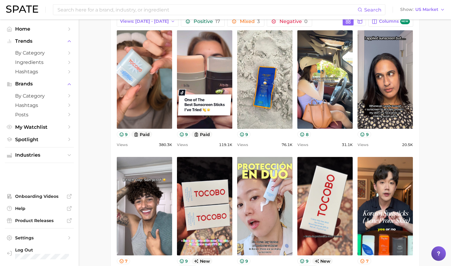 The width and height of the screenshot is (451, 266). I want to click on a: Product Releases, so click(39, 220).